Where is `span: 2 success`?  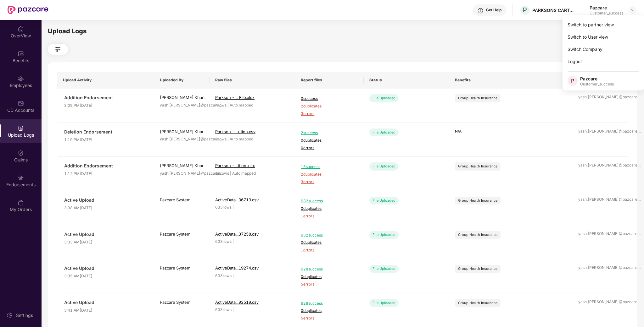
span: 2 success is located at coordinates (329, 133).